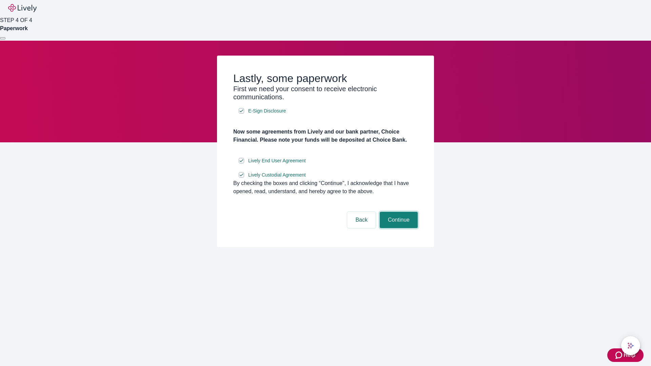  I want to click on h4: Now some agreements from Lively and our bank partner, Choice Financial. Please note your funds wi..., so click(326, 136).